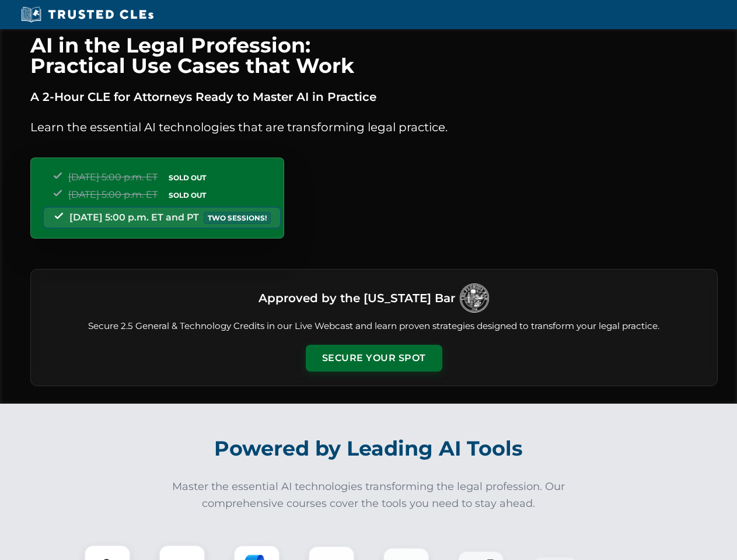 The width and height of the screenshot is (737, 560). What do you see at coordinates (369, 449) in the screenshot?
I see `h2: Powered by Leading AI Tools` at bounding box center [369, 449].